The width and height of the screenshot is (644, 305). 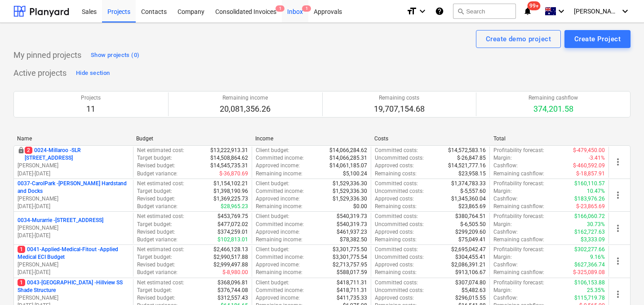 I want to click on button: Show projects (0), so click(x=115, y=55).